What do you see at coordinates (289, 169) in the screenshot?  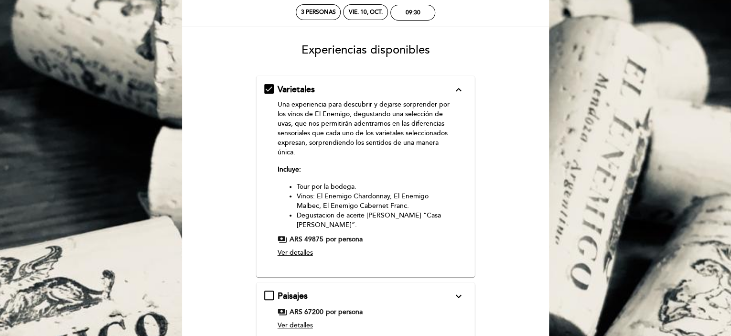 I see `strong: Incluye:` at bounding box center [289, 169].